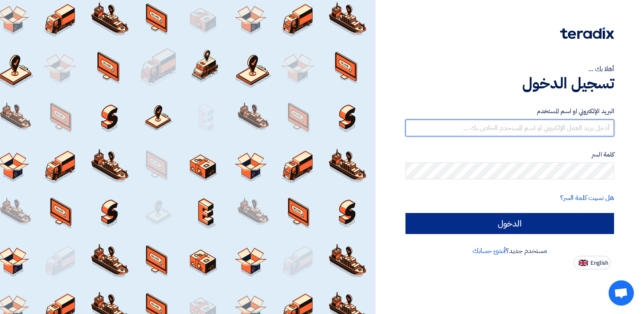 Image resolution: width=644 pixels, height=314 pixels. Describe the element at coordinates (592, 263) in the screenshot. I see `button: English` at that location.